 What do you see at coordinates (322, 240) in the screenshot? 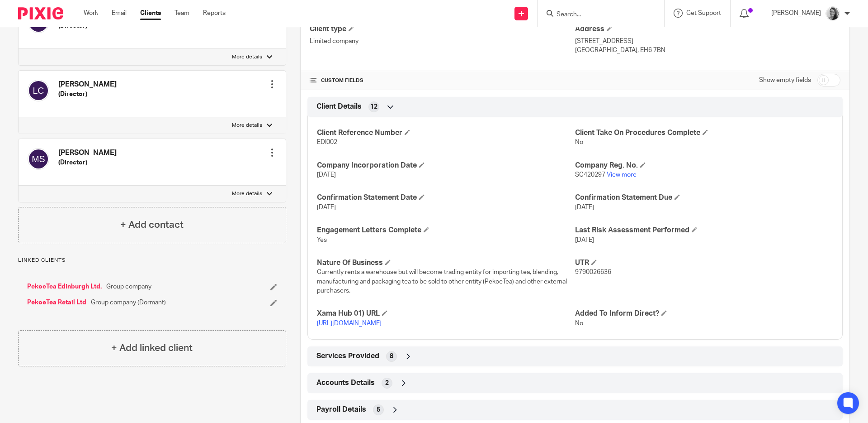
I see `span: Yes` at bounding box center [322, 240].